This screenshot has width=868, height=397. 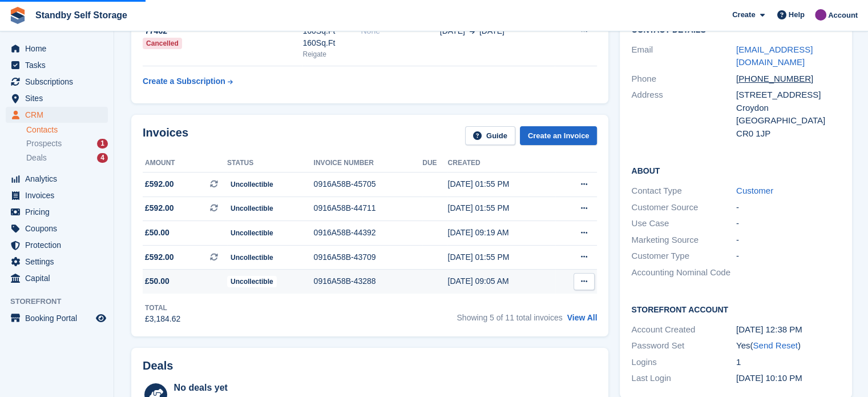 What do you see at coordinates (37, 157) in the screenshot?
I see `span: Deals` at bounding box center [37, 157].